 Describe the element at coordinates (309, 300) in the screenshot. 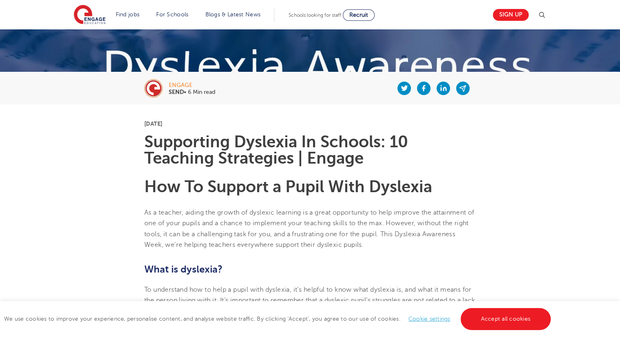

I see `span: To understand how to help a pupil with dyslexia, it’s helpful to know what dyslexia is, and what ...` at that location.